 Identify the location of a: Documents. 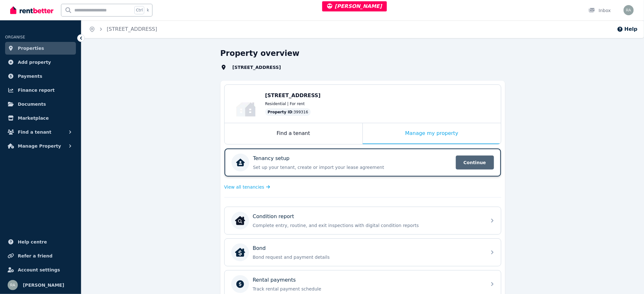
(41, 104).